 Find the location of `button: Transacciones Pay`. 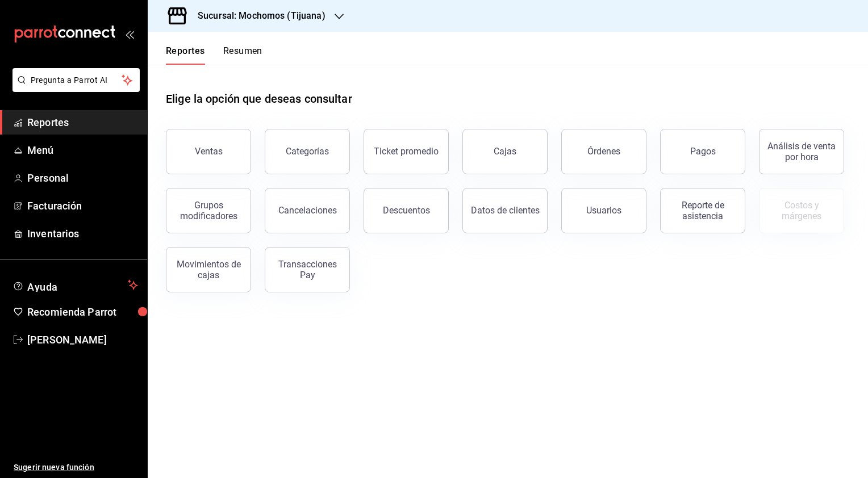

button: Transacciones Pay is located at coordinates (307, 270).